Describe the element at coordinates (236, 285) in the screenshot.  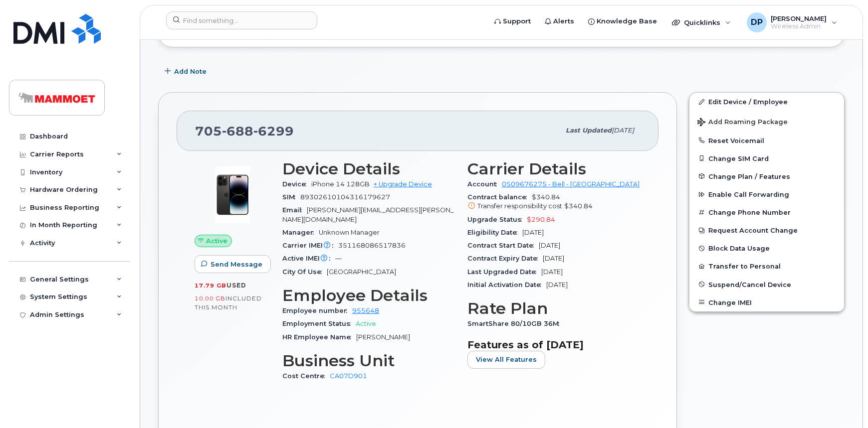
I see `span: used` at that location.